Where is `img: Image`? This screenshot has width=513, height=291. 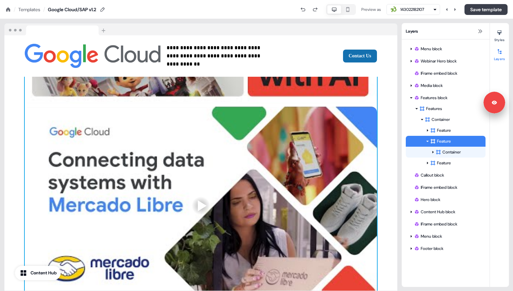 img: Image is located at coordinates (93, 56).